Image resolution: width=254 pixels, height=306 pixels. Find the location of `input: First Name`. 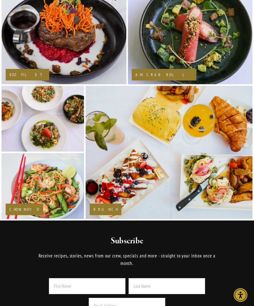

input: First Name is located at coordinates (87, 286).